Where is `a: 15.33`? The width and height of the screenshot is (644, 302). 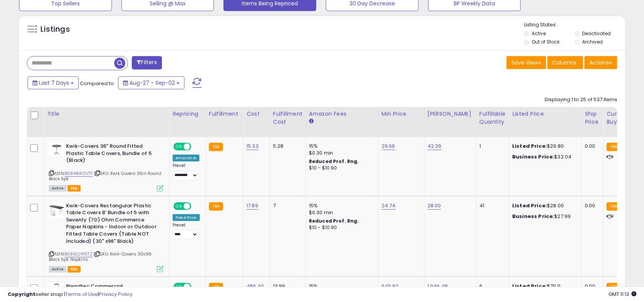
a: 15.33 is located at coordinates (253, 146).